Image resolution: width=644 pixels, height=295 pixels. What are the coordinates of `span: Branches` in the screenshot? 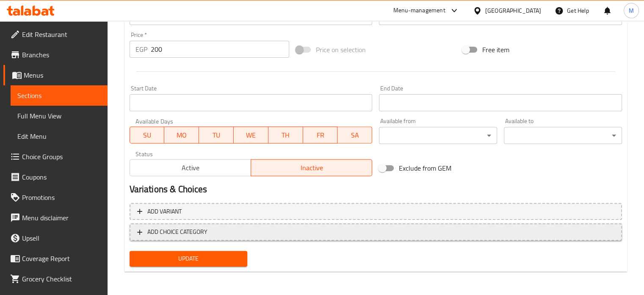 It's located at (61, 55).